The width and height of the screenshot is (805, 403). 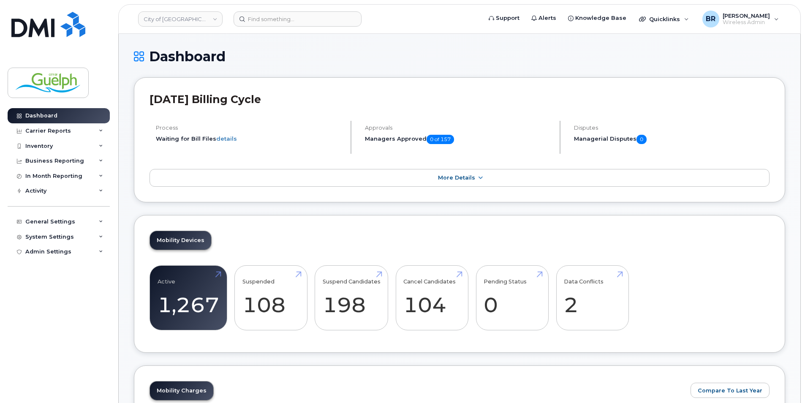 I want to click on a: Suspend Candidates 198, so click(x=351, y=298).